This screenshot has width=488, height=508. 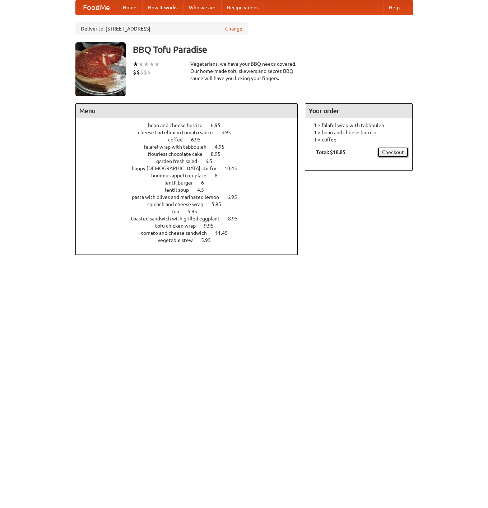 What do you see at coordinates (179, 211) in the screenshot?
I see `span: tea` at bounding box center [179, 211].